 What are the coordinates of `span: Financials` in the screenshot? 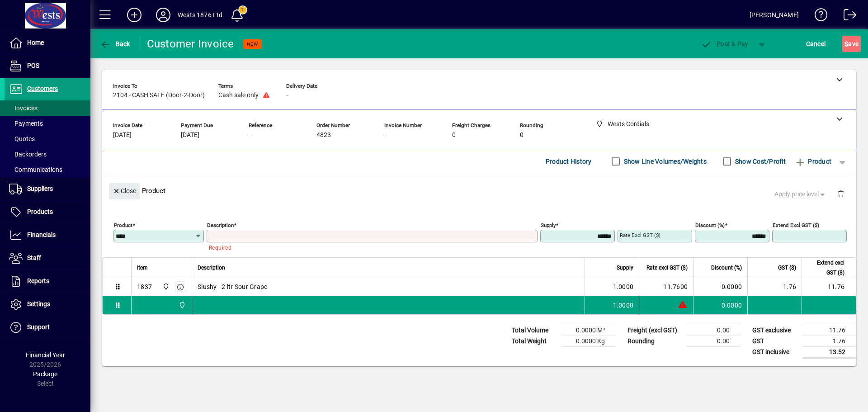 It's located at (41, 235).